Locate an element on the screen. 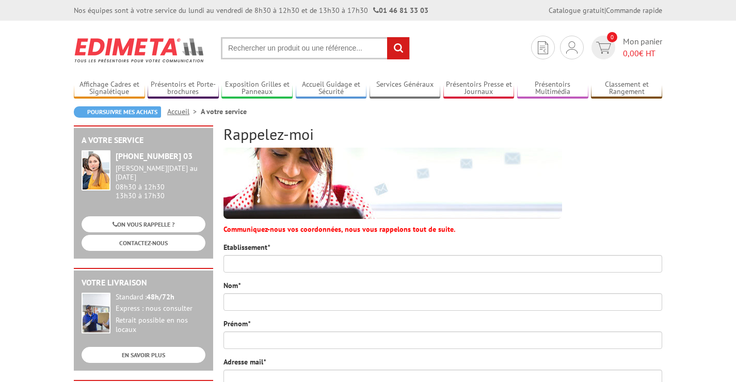  label: Nom is located at coordinates (232, 285).